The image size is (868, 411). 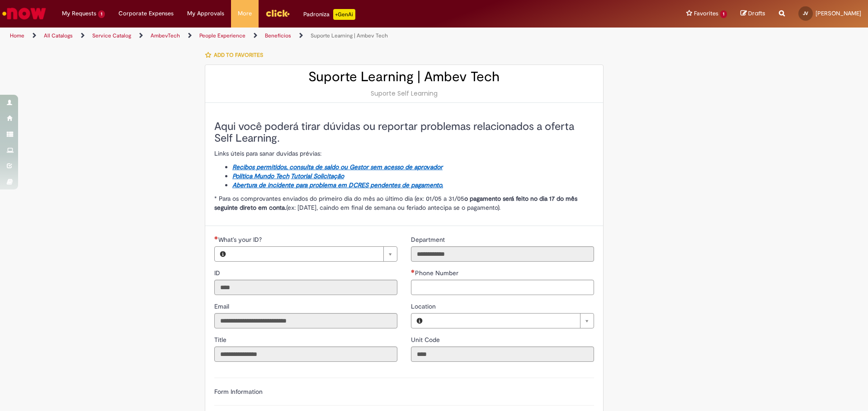 What do you see at coordinates (277, 13) in the screenshot?
I see `img: click_logo_yellow_360x200.png` at bounding box center [277, 13].